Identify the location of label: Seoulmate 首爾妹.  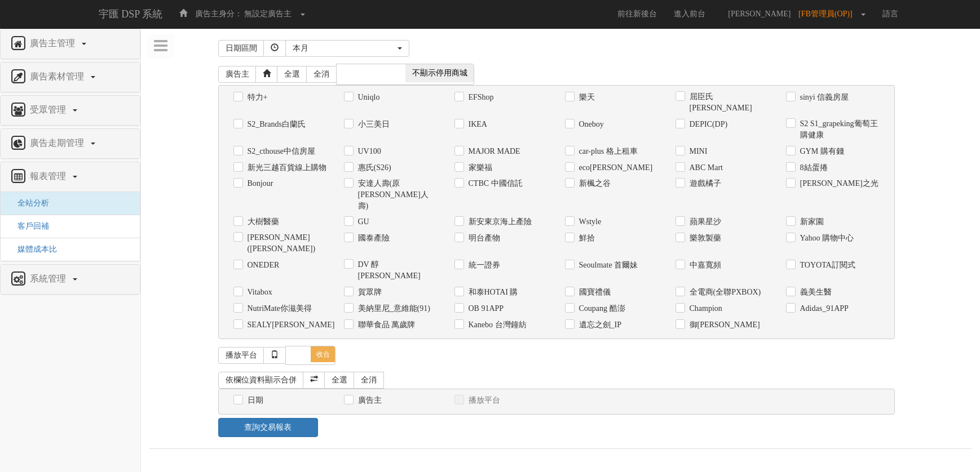
(607, 265).